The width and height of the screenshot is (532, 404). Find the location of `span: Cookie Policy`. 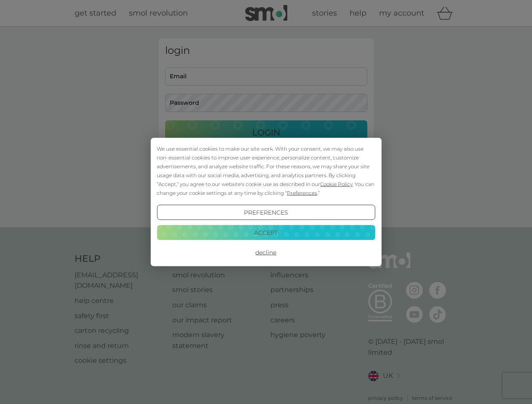

span: Cookie Policy is located at coordinates (336, 184).